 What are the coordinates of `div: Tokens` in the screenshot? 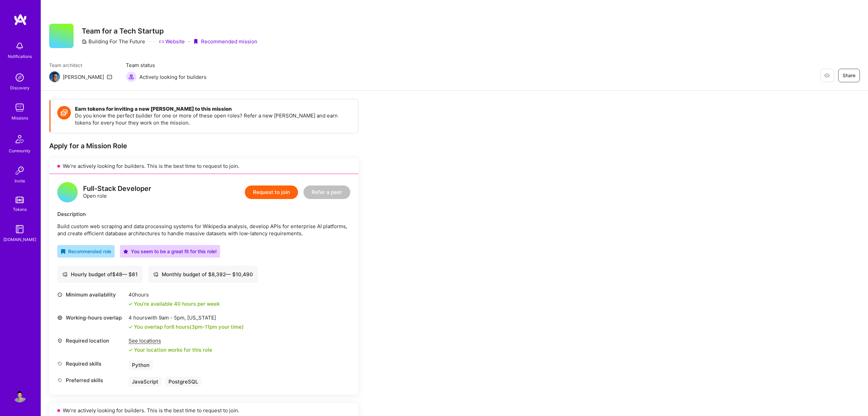 It's located at (19, 209).